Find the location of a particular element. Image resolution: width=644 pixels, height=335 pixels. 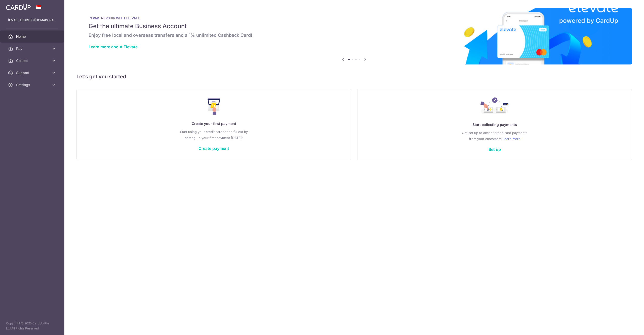

span: Collect is located at coordinates (33, 60).